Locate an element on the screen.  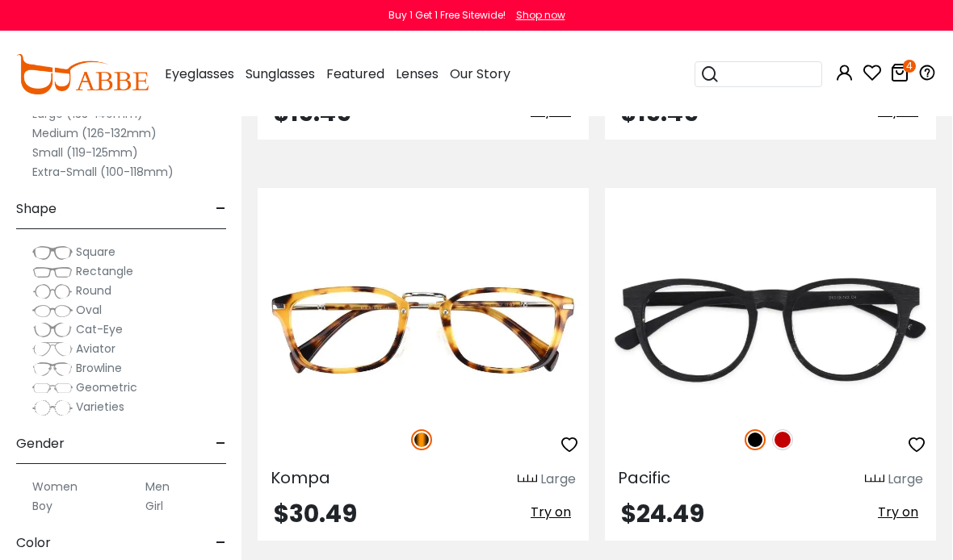
img: Square.png is located at coordinates (52, 252).